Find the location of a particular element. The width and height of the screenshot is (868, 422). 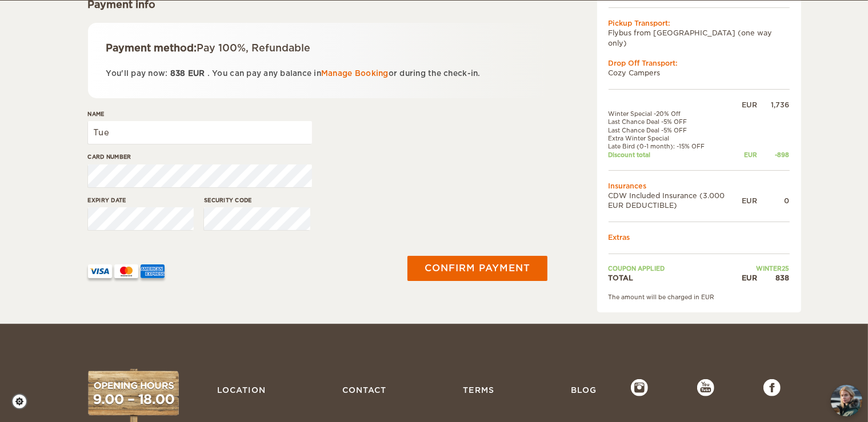

div: 1,736 is located at coordinates (774, 104).